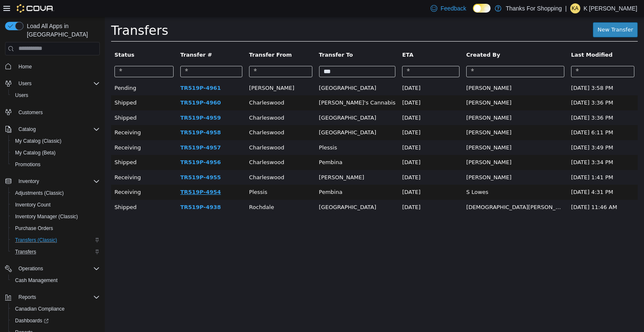 The height and width of the screenshot is (332, 644). Describe the element at coordinates (56, 309) in the screenshot. I see `button: Canadian Compliance` at that location.